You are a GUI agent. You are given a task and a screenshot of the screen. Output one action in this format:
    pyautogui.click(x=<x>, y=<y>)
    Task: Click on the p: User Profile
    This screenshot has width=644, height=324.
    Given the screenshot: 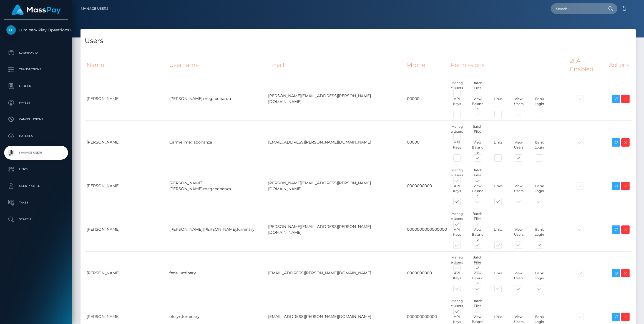 What is the action you would take?
    pyautogui.click(x=36, y=186)
    